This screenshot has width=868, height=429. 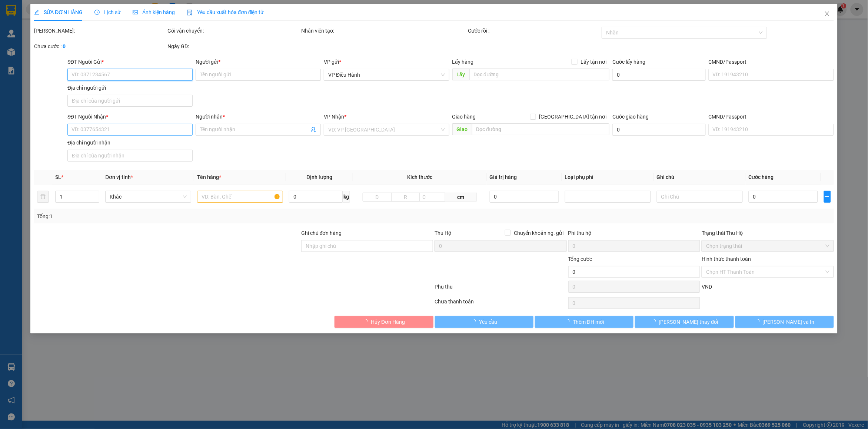 I want to click on span: Thu Hộ, so click(x=443, y=233).